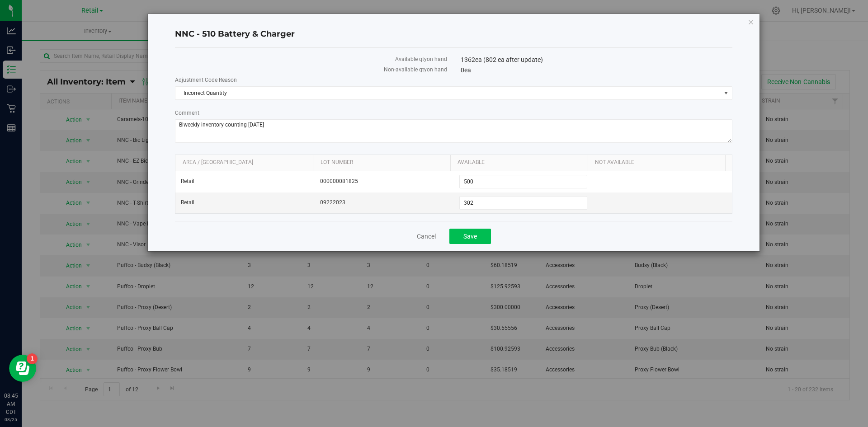 This screenshot has height=427, width=868. I want to click on span: 1362, so click(502, 59).